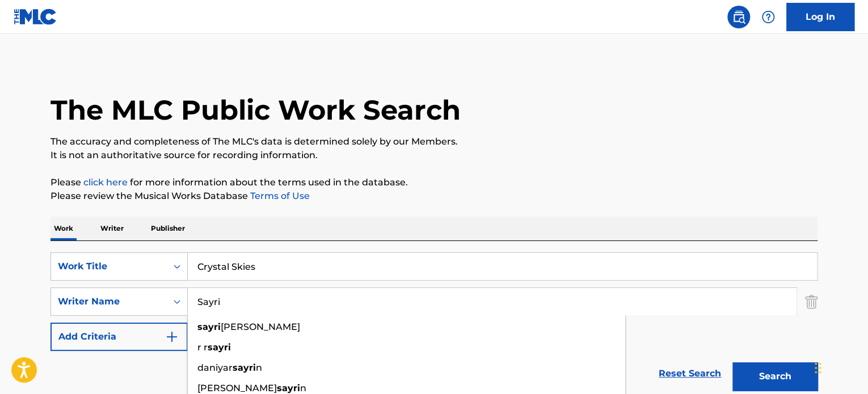  Describe the element at coordinates (35, 16) in the screenshot. I see `img: MLC Logo` at that location.